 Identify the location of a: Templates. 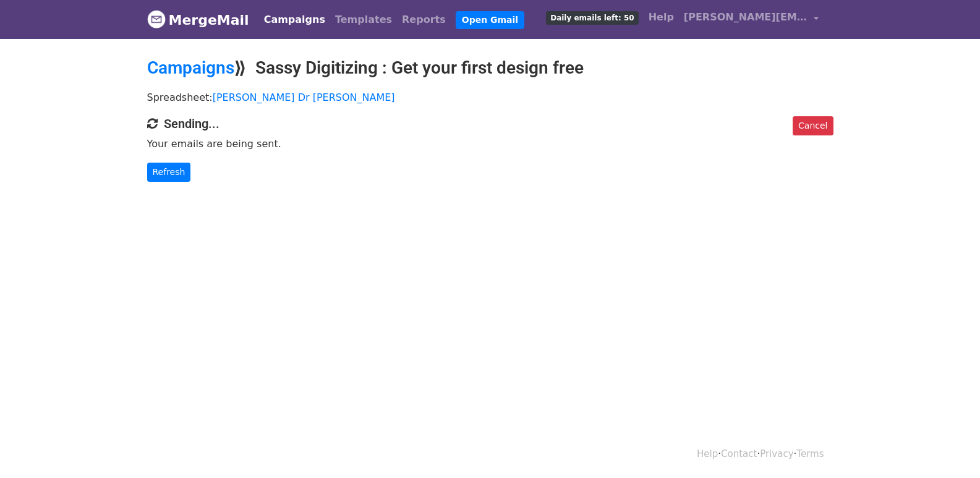
(363, 20).